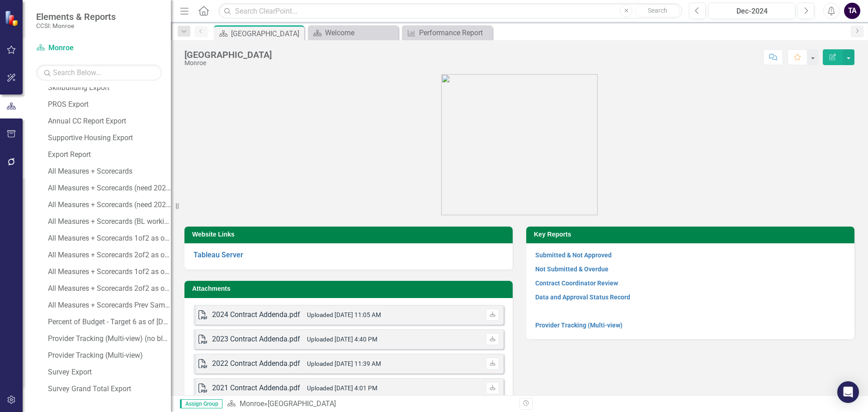 The image size is (868, 412). Describe the element at coordinates (450, 11) in the screenshot. I see `input: Search ClearPoint...` at that location.